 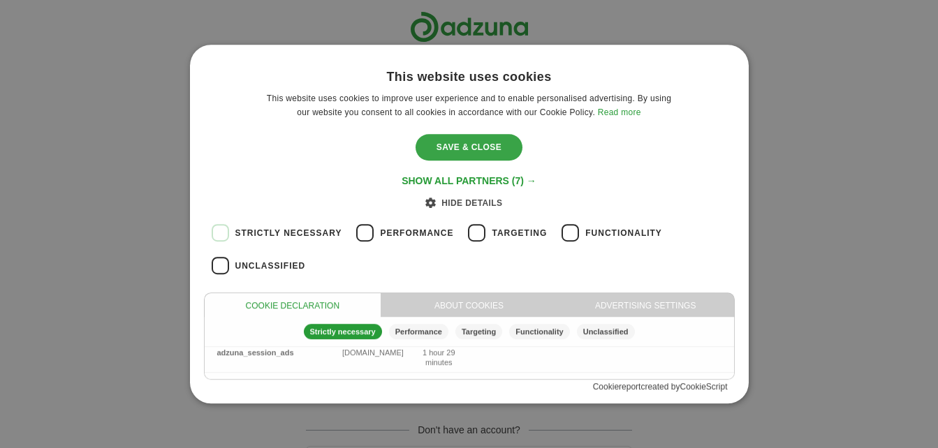 I want to click on a: CookieScript Consent Management Platform, opens a new window, so click(x=703, y=387).